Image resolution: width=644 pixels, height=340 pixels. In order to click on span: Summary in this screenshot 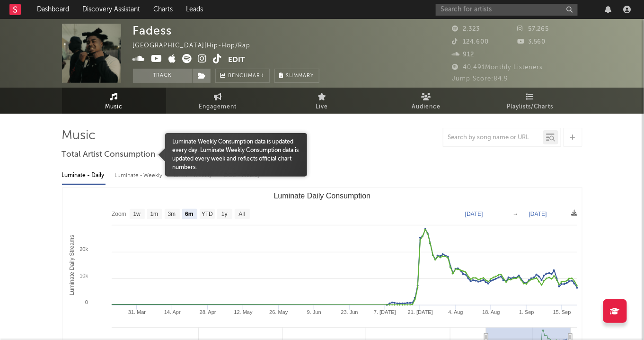, I will do `click(300, 76)`.